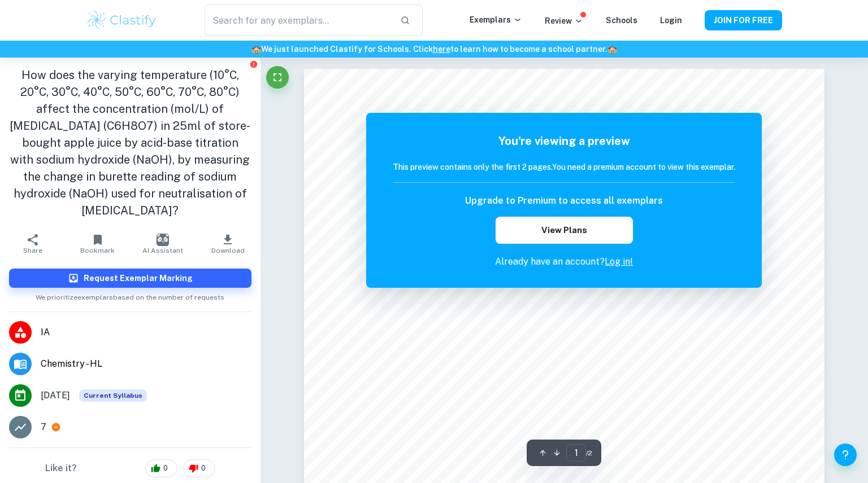  What do you see at coordinates (564, 167) in the screenshot?
I see `h6: This preview contains only the first 2 pages. You need a premium account to view this exemplar.` at bounding box center [564, 167].